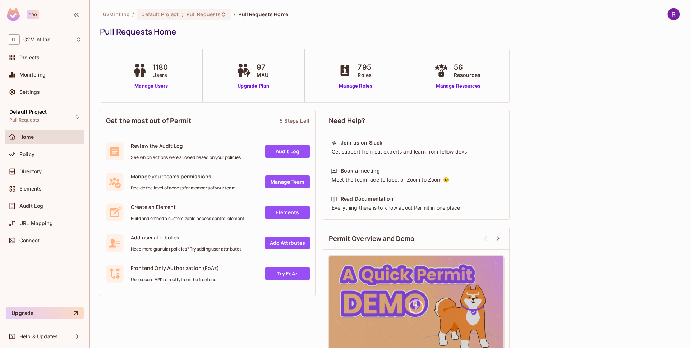  I want to click on span: Resources, so click(467, 75).